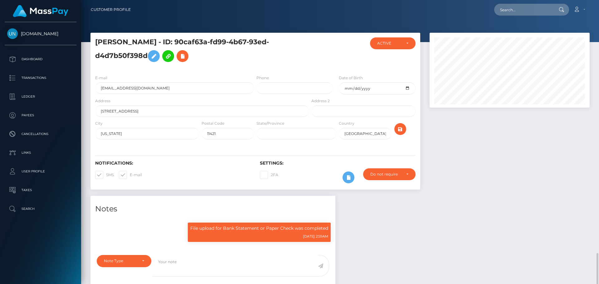 The height and width of the screenshot is (284, 599). I want to click on button: Do not require, so click(389, 174).